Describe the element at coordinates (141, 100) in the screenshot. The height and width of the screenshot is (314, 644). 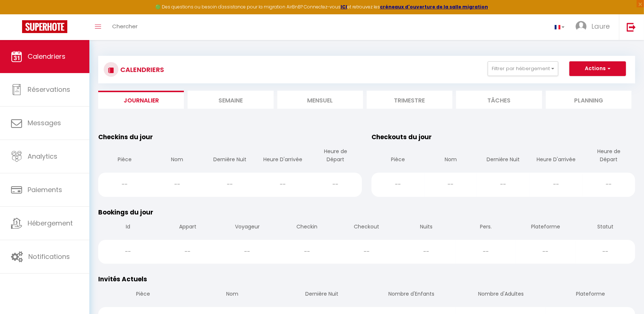
I see `li: Journalier` at that location.